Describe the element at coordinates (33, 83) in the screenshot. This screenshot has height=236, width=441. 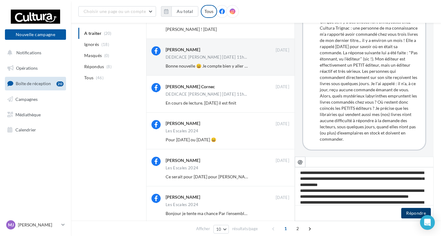
I see `span: Boîte de réception` at that location.